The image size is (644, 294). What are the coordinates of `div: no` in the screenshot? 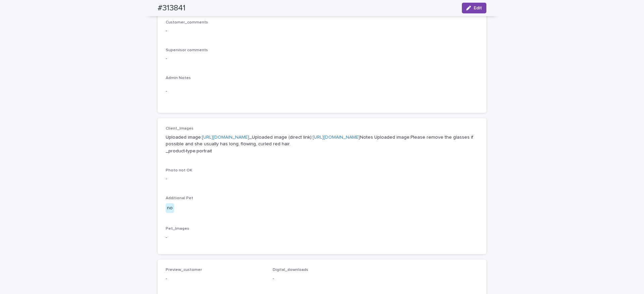 It's located at (170, 208).